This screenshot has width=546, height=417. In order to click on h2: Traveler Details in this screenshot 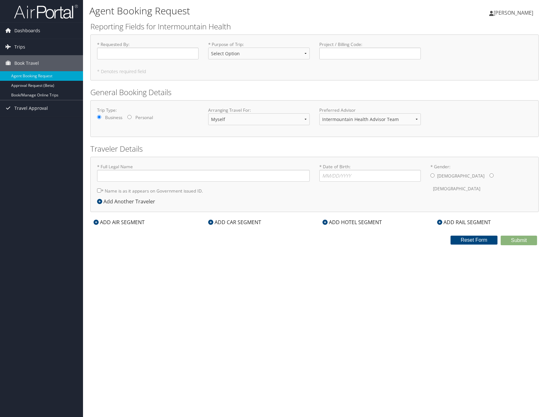, I will do `click(315, 149)`.